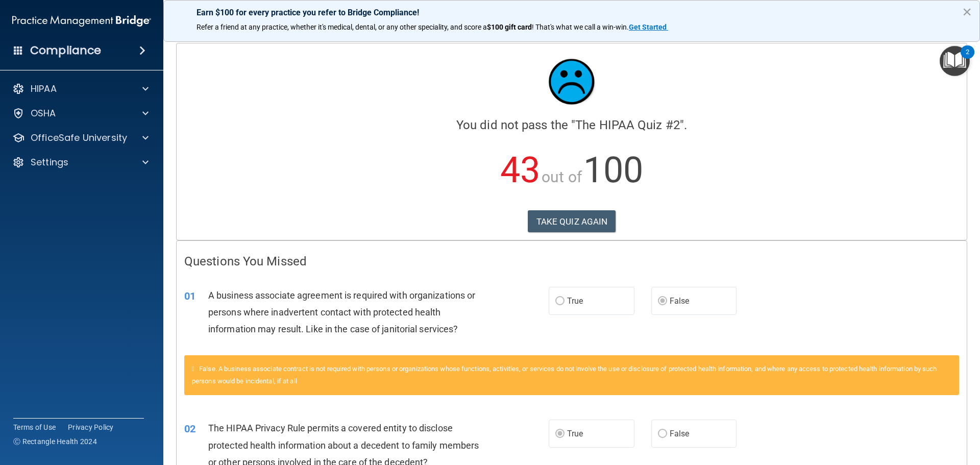 The width and height of the screenshot is (980, 465). Describe the element at coordinates (613, 170) in the screenshot. I see `span: 100` at that location.